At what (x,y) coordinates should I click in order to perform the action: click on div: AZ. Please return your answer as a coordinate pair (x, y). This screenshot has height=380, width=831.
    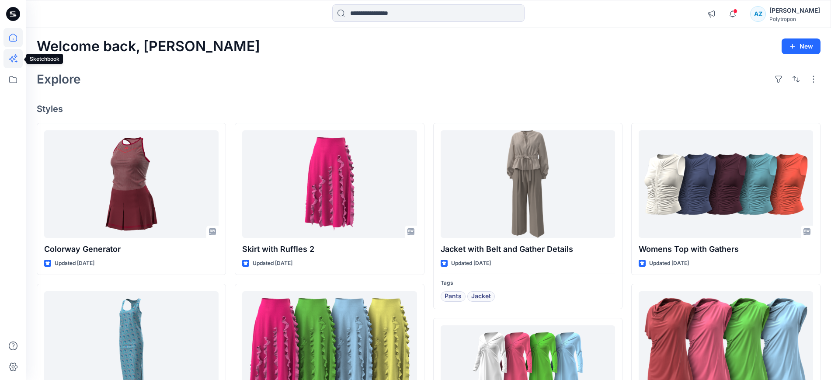
    Looking at the image, I should click on (758, 14).